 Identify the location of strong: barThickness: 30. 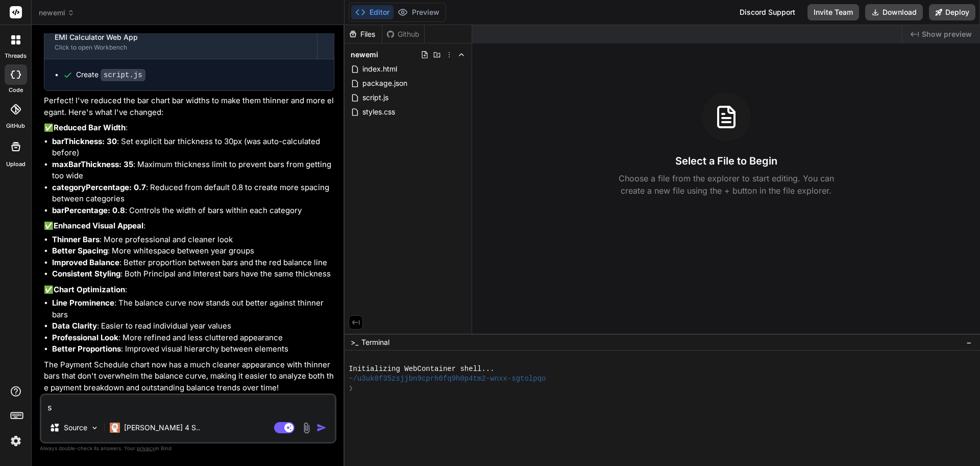
(84, 141).